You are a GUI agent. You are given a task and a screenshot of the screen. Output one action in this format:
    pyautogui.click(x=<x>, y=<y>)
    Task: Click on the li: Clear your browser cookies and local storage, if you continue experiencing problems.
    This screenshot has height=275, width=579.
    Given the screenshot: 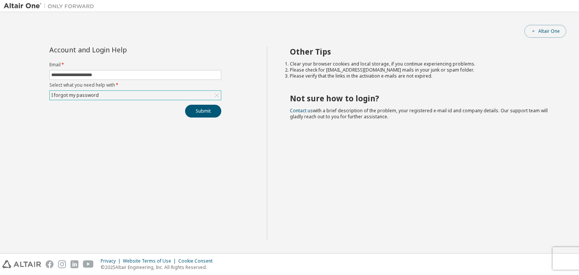 What is the action you would take?
    pyautogui.click(x=422, y=64)
    